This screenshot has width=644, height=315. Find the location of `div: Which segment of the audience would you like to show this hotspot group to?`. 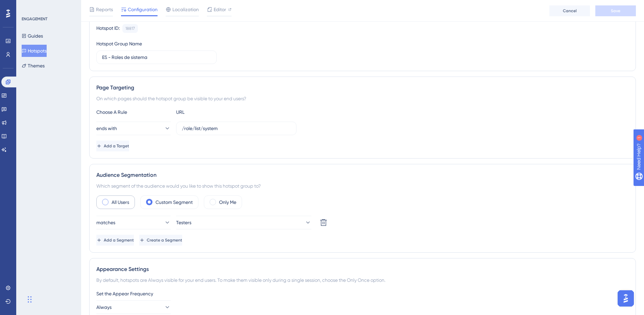

div: Which segment of the audience would you like to show this hotspot group to? is located at coordinates (363, 186).